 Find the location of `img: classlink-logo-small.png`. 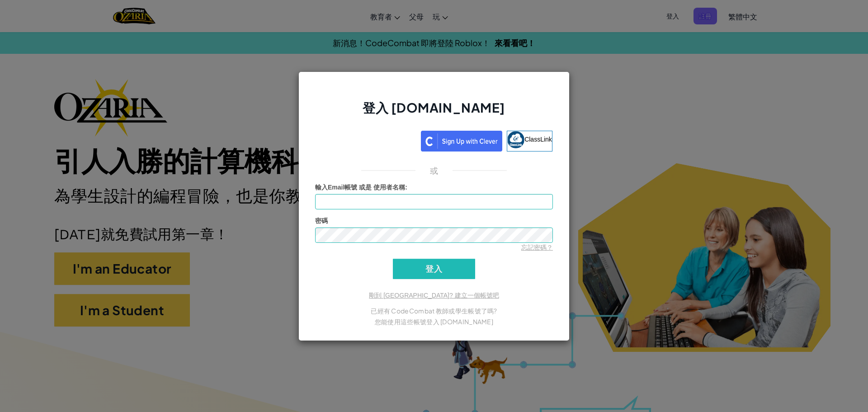

img: classlink-logo-small.png is located at coordinates (516, 140).